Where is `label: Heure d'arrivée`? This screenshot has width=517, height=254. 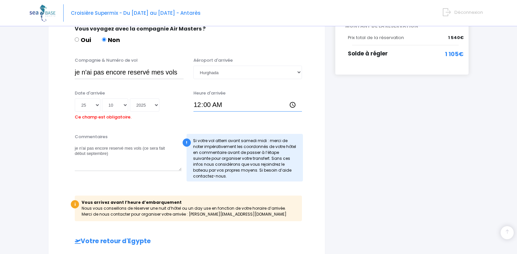 label: Heure d'arrivée is located at coordinates (210, 93).